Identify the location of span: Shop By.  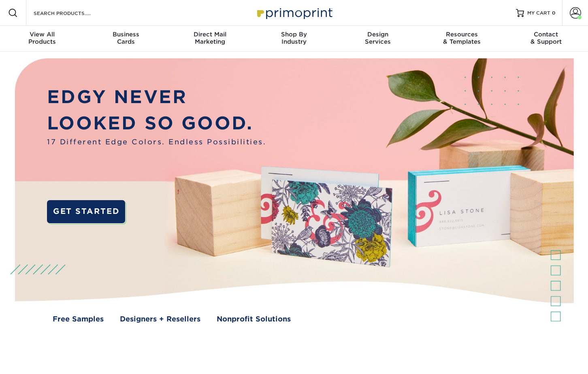
(293, 34).